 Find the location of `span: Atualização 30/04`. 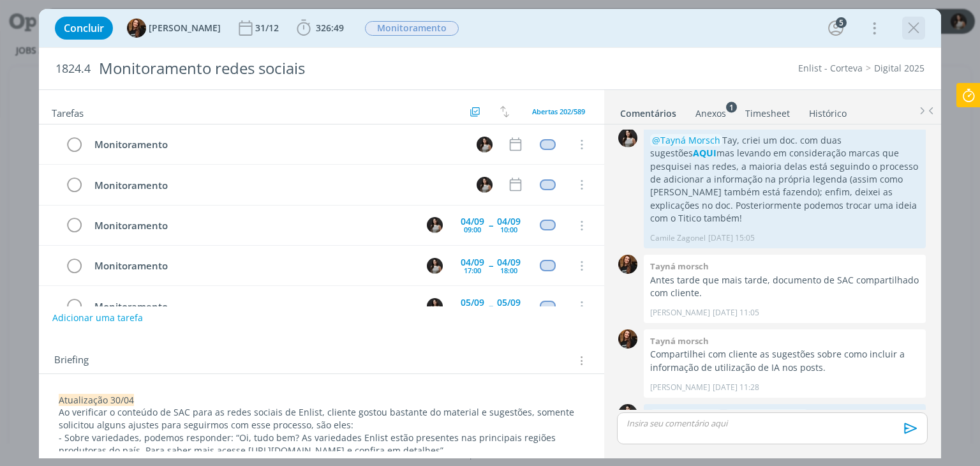

span: Atualização 30/04 is located at coordinates (96, 400).